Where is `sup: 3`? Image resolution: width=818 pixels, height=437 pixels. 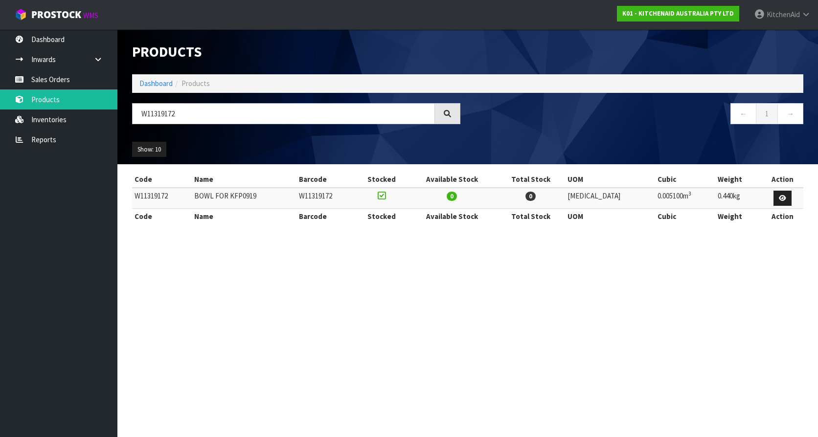
sup: 3 is located at coordinates (690, 194).